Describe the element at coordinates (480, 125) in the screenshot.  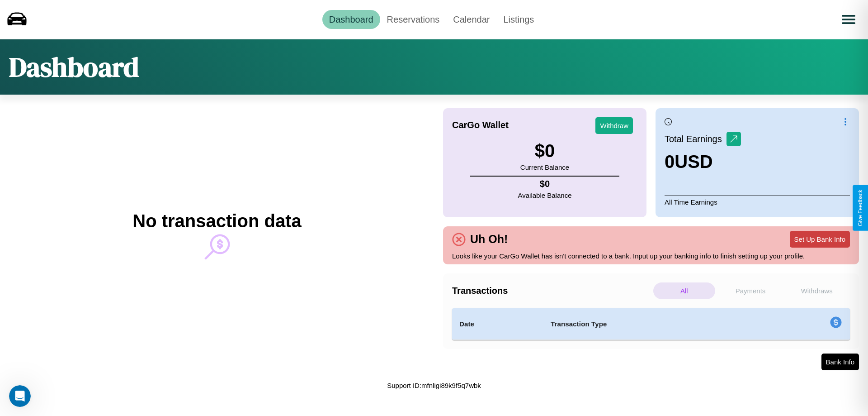
I see `h4: CarGo Wallet` at that location.